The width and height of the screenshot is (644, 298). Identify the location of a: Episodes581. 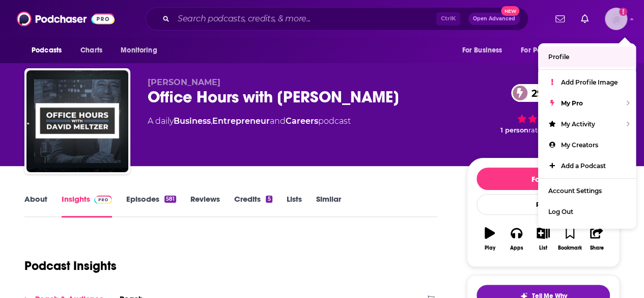
(151, 206).